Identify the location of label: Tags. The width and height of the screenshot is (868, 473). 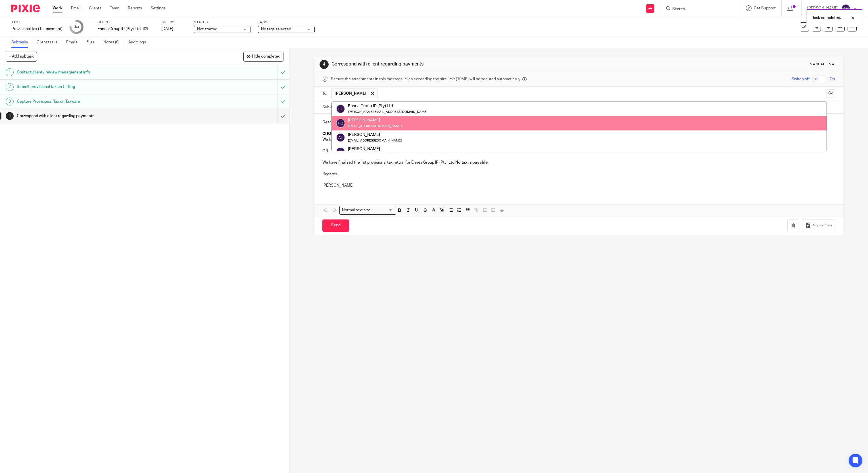
(286, 22).